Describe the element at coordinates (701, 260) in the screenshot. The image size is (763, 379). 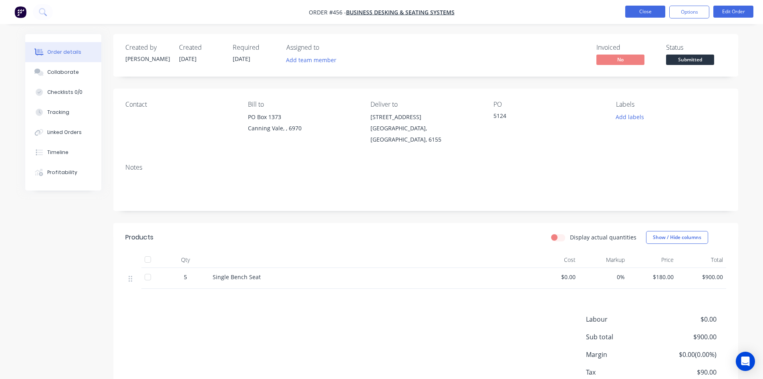
I see `div: Total` at that location.